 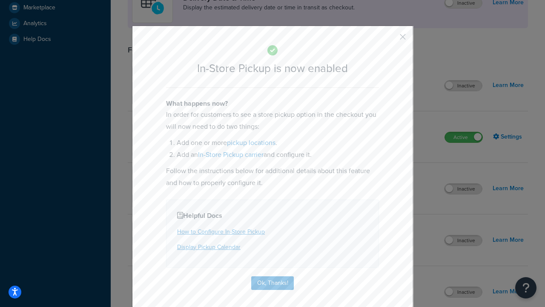 I want to click on li: Add one or more ., so click(x=278, y=143).